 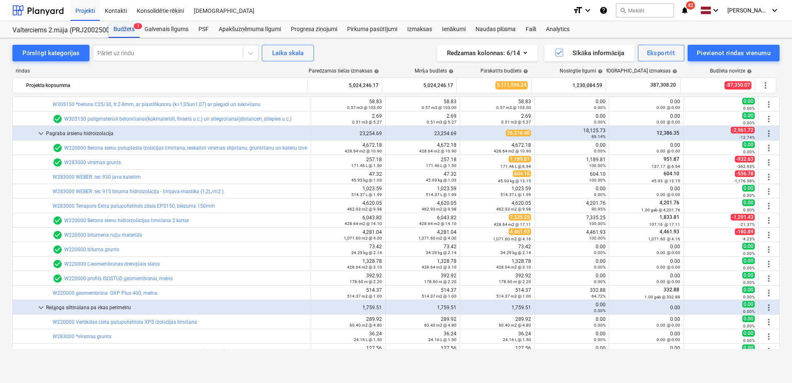 I want to click on a: W283000 *virsmas grunts, so click(x=82, y=336).